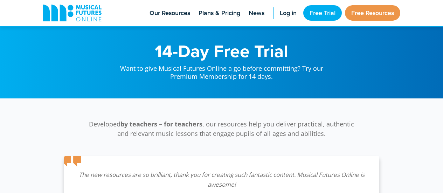 Image resolution: width=443 pixels, height=193 pixels. Describe the element at coordinates (170, 13) in the screenshot. I see `span: Our Resources` at that location.